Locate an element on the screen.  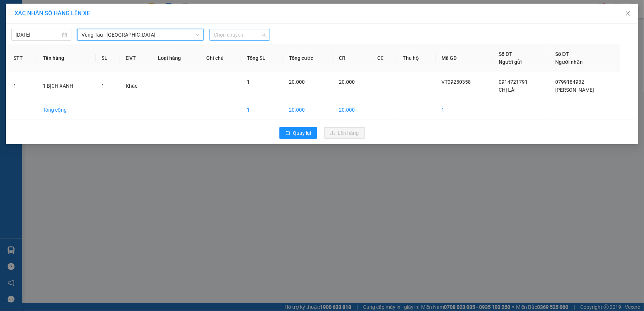
span: 1 is located at coordinates (103, 86).